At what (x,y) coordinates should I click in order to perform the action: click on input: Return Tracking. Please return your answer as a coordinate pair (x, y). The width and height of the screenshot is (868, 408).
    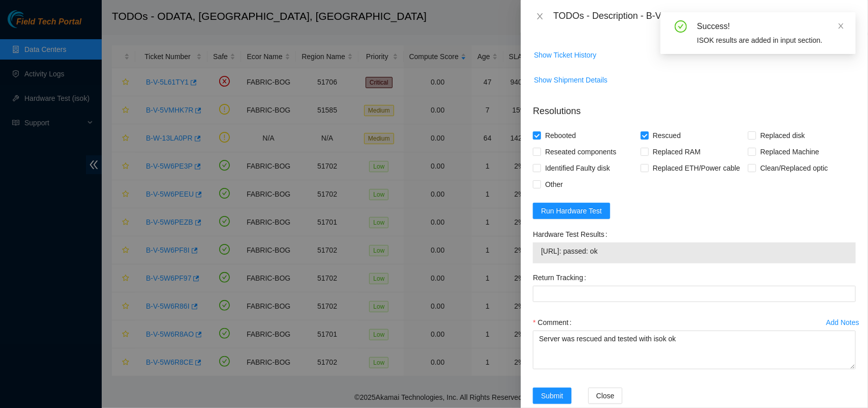
    Looking at the image, I should click on (695, 294).